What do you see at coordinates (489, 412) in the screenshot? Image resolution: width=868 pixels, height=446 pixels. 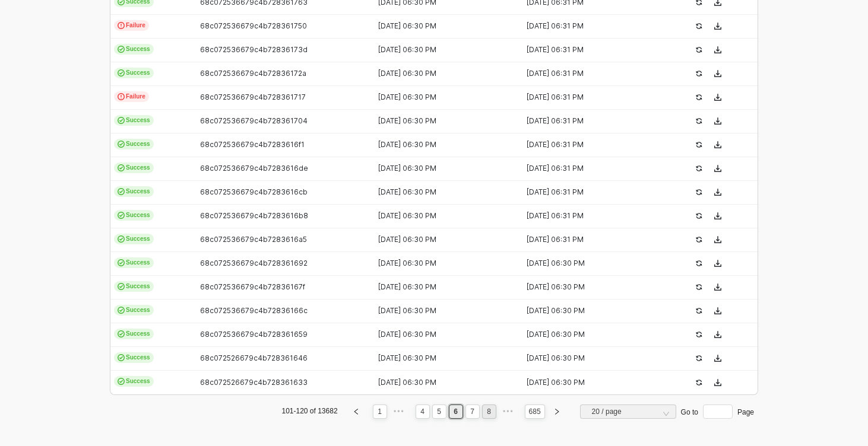 I see `li: 8` at bounding box center [489, 412].